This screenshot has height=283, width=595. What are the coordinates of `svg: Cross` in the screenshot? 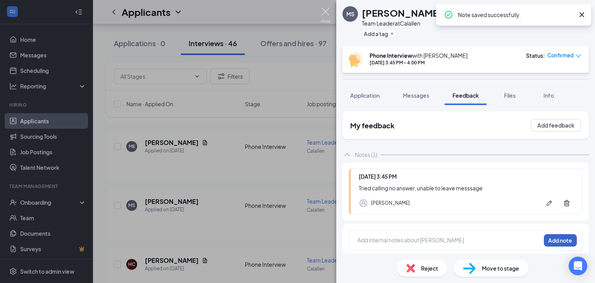 It's located at (582, 15).